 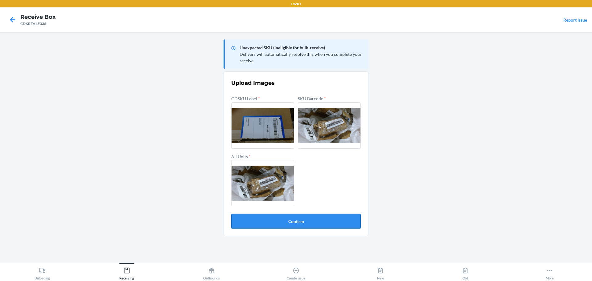 I want to click on div: Old, so click(x=465, y=272).